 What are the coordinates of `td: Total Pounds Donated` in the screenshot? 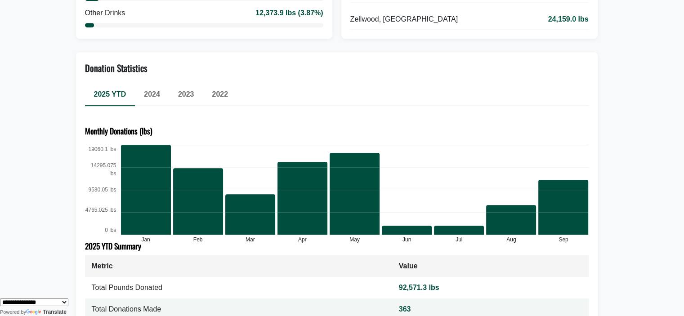 It's located at (238, 288).